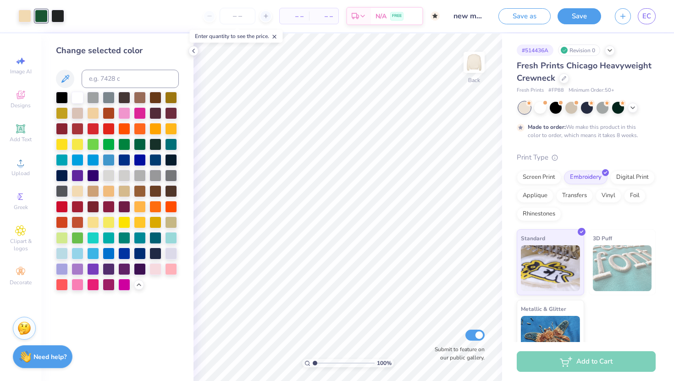 The image size is (674, 381). Describe the element at coordinates (21, 105) in the screenshot. I see `span: Designs` at that location.